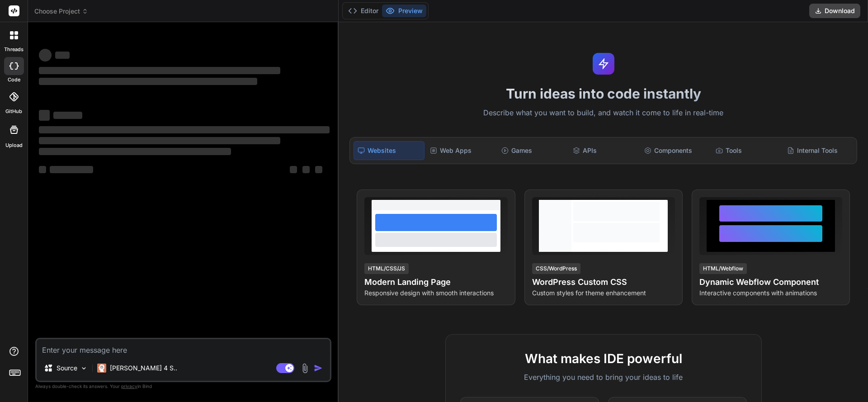 The width and height of the screenshot is (868, 402). I want to click on p: Source, so click(67, 368).